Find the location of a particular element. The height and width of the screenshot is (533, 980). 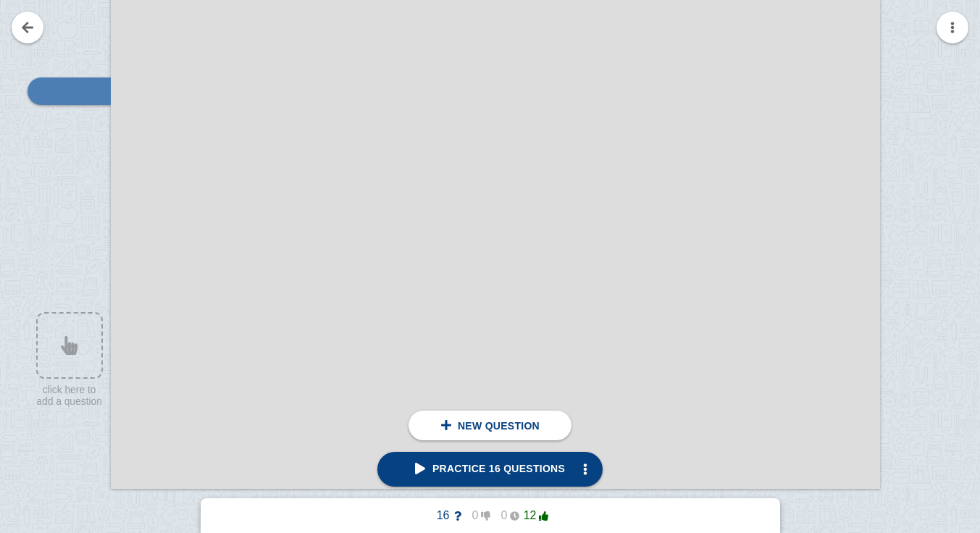

span: 12 is located at coordinates (534, 516).